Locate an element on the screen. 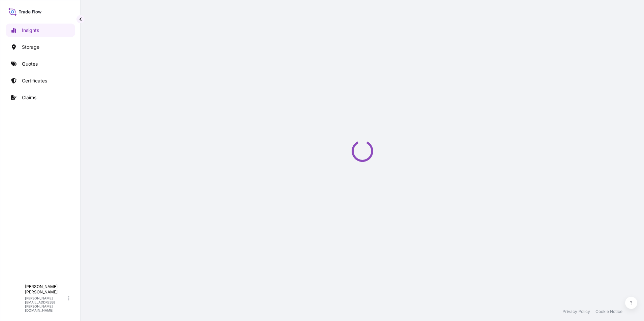 This screenshot has height=321, width=644. p: Storage is located at coordinates (31, 47).